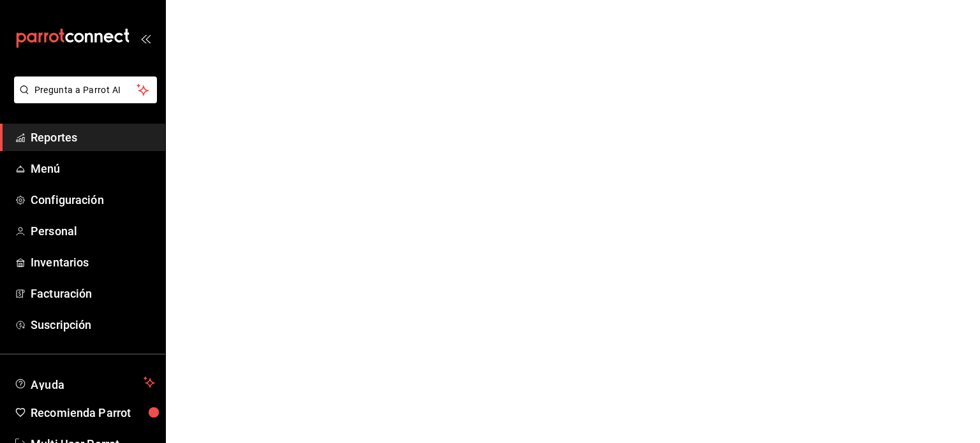 This screenshot has width=980, height=443. I want to click on span: Ayuda, so click(84, 383).